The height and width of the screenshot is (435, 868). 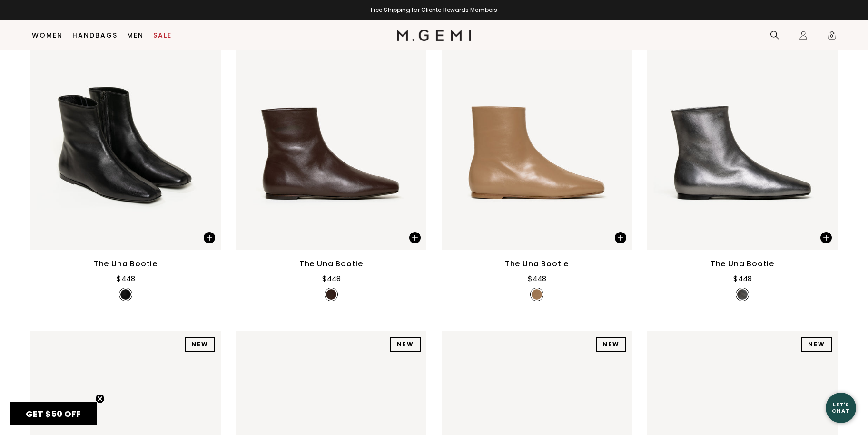 I want to click on a: Women, so click(x=47, y=35).